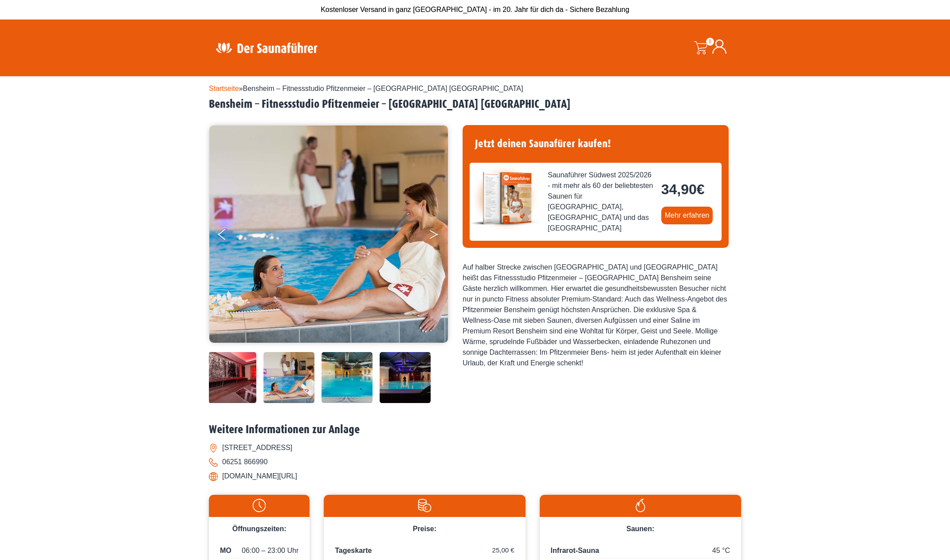 This screenshot has height=560, width=950. I want to click on bdi: 34,90, so click(683, 189).